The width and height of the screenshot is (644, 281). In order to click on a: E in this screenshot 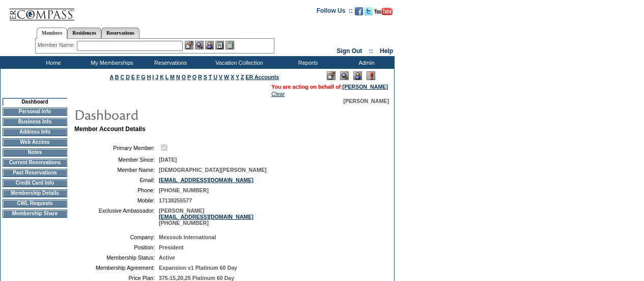, I will do `click(133, 77)`.